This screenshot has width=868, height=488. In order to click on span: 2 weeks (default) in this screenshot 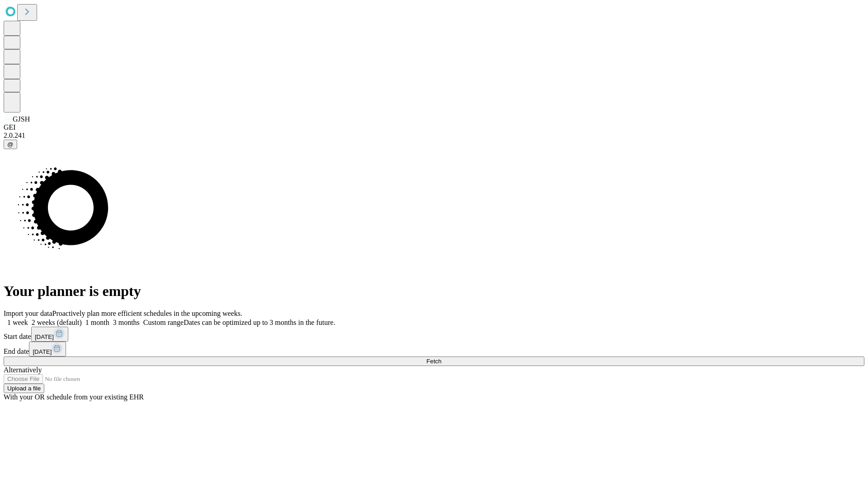, I will do `click(56, 322)`.